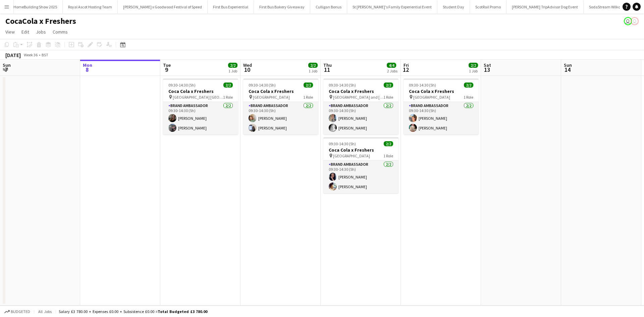 The image size is (644, 317). What do you see at coordinates (60, 32) in the screenshot?
I see `a: Comms` at bounding box center [60, 32].